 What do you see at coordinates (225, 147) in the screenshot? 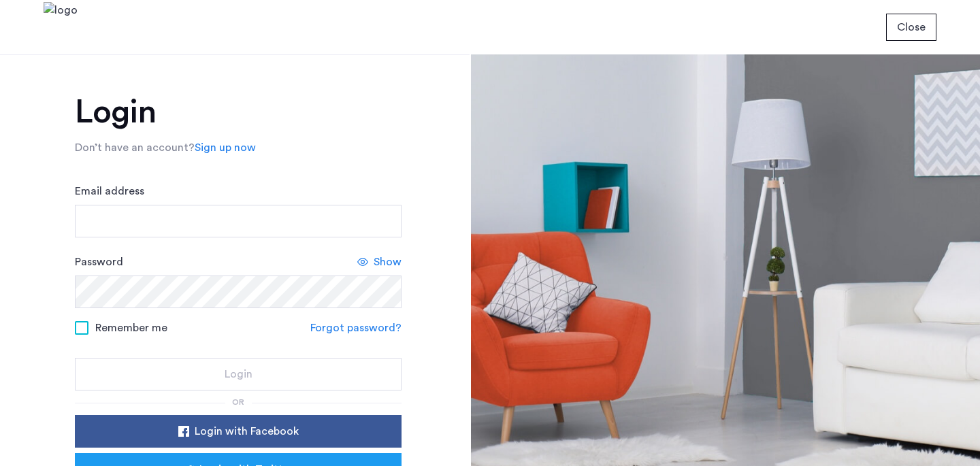
I see `a: Sign up now` at bounding box center [225, 147].